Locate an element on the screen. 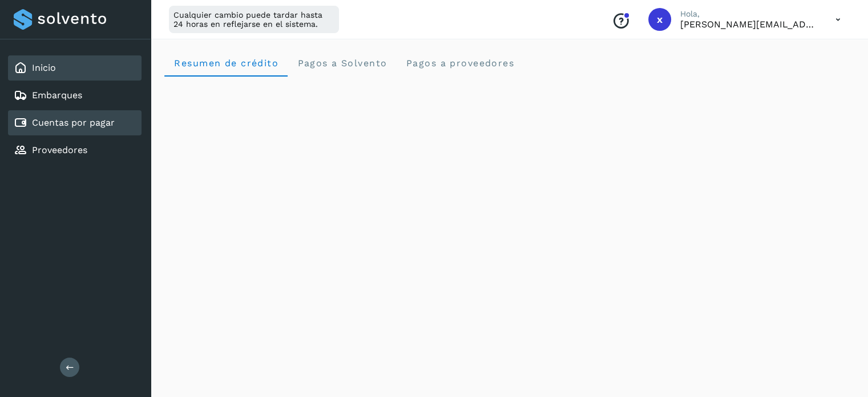 The width and height of the screenshot is (868, 397). a: Embarques is located at coordinates (57, 95).